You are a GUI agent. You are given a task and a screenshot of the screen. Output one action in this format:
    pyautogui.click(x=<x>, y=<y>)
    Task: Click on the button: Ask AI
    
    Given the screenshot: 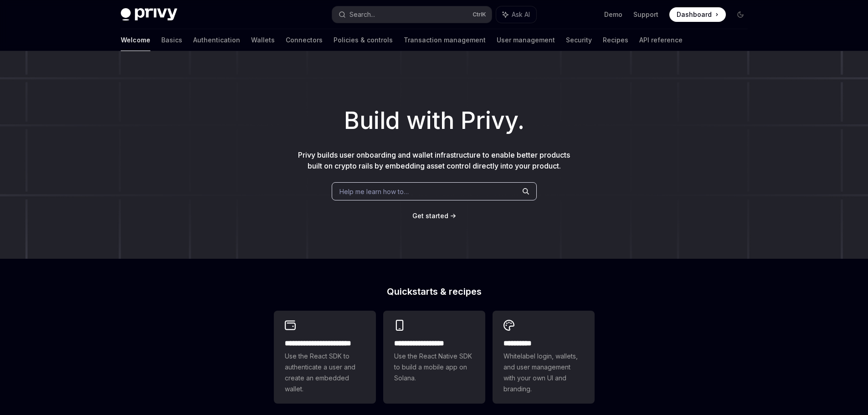 What is the action you would take?
    pyautogui.click(x=516, y=15)
    